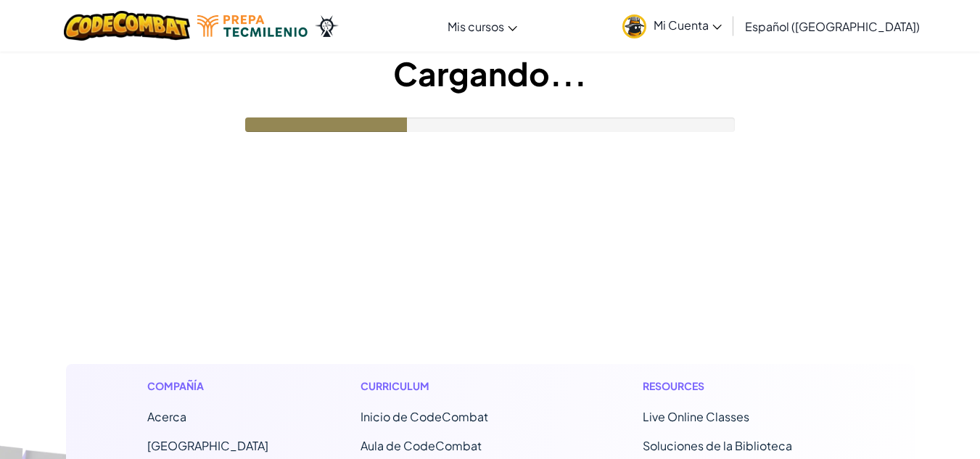  What do you see at coordinates (476, 26) in the screenshot?
I see `span: Mis cursos` at bounding box center [476, 26].